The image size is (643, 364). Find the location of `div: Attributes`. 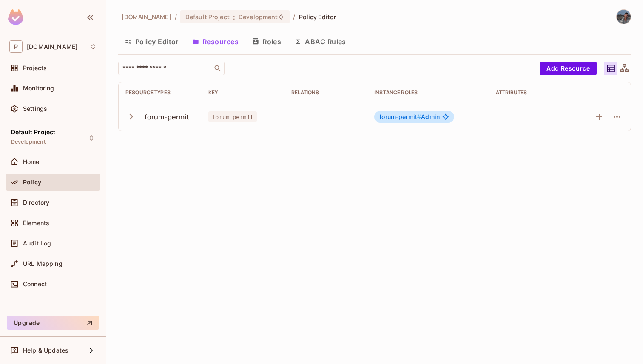

div: Attributes is located at coordinates (531, 92).